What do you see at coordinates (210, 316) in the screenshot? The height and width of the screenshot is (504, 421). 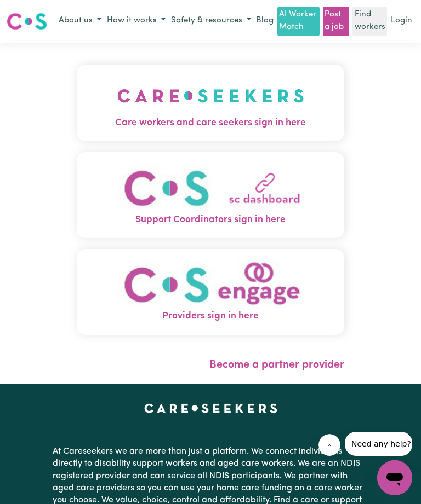 I see `span: Providers sign in here` at bounding box center [210, 316].